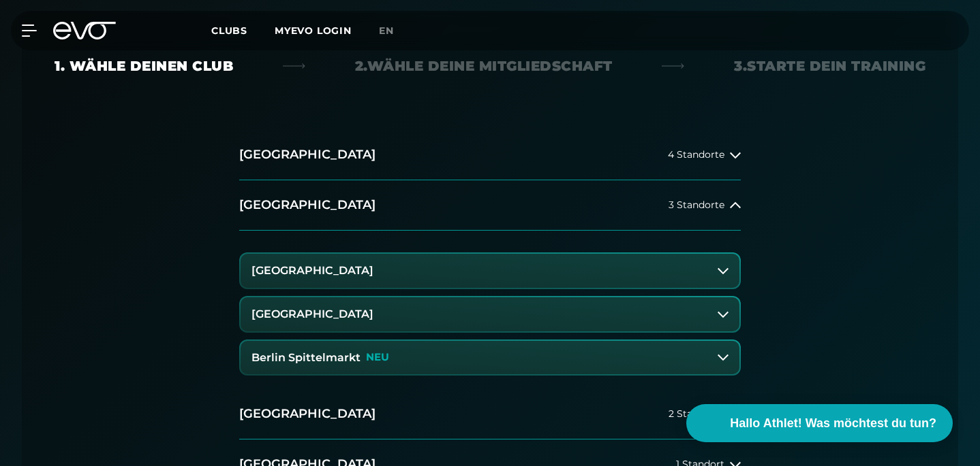 The width and height of the screenshot is (980, 466). Describe the element at coordinates (696, 414) in the screenshot. I see `span: 2 Standorte` at that location.